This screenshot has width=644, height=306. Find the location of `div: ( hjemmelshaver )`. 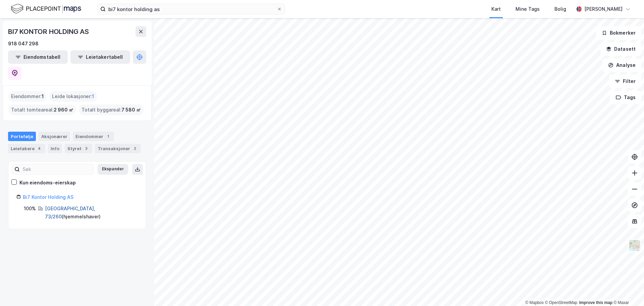

div: ( hjemmelshaver ) is located at coordinates (91, 213).